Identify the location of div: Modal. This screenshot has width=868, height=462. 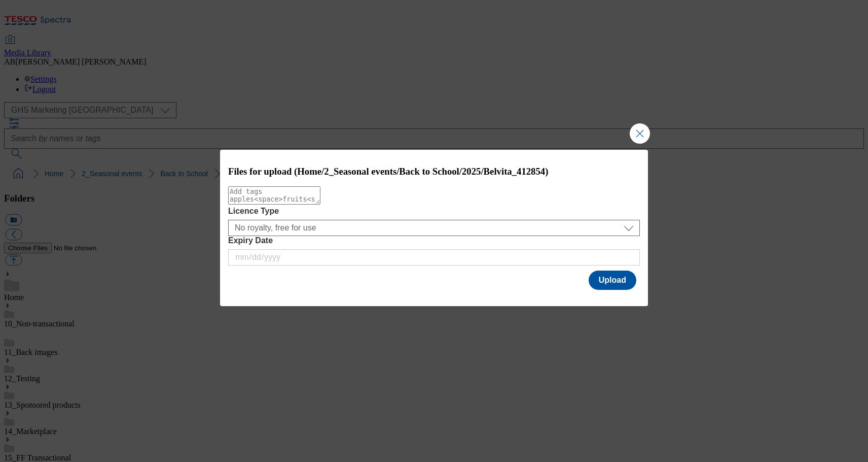
(434, 227).